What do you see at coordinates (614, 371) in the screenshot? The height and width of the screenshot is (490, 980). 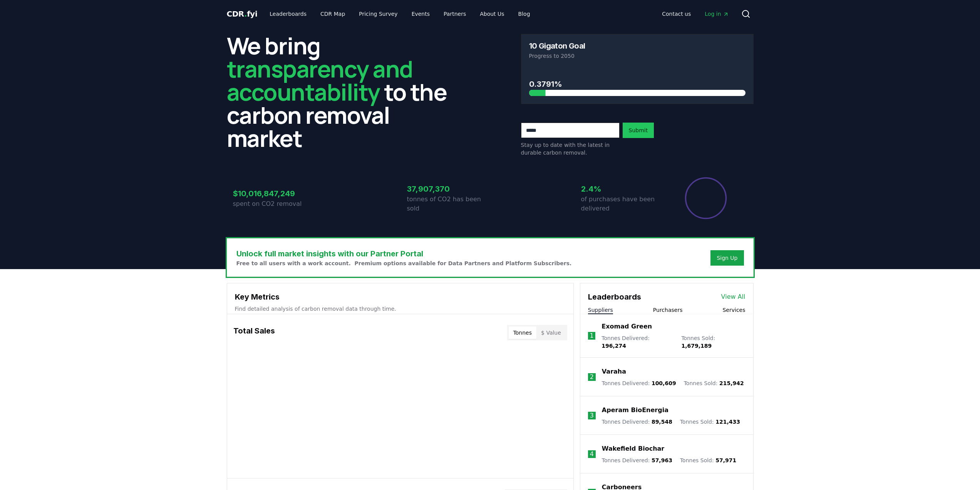 I see `a: Varaha` at bounding box center [614, 371].